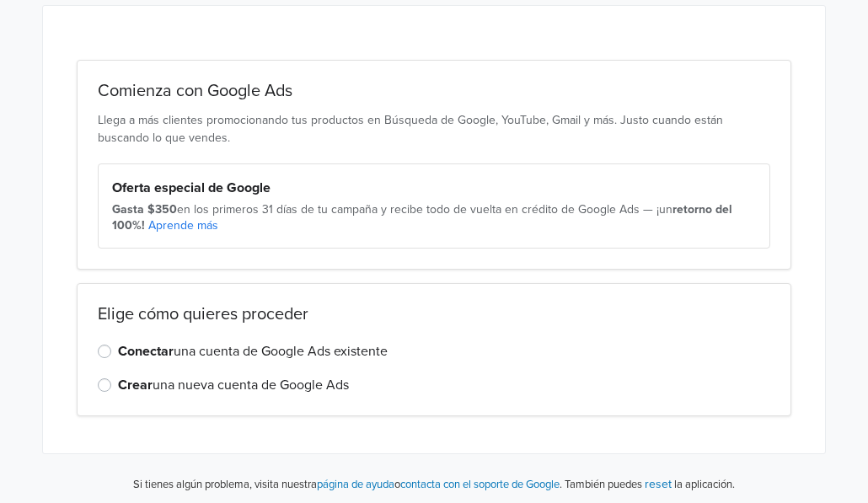 The image size is (868, 503). I want to click on a: contacta con el soporte de Google, so click(480, 484).